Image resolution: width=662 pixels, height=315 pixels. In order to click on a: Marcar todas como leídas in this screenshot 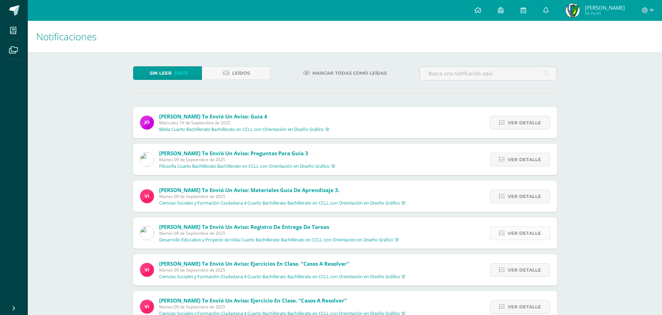, I will do `click(345, 73)`.